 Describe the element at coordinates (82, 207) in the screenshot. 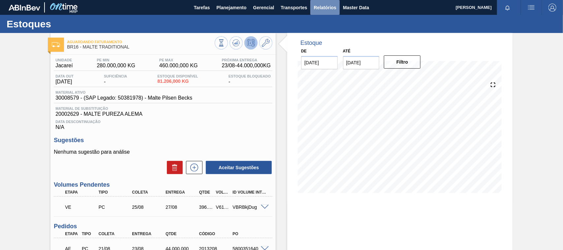

I see `div: Volume Enviado para Transporte` at that location.